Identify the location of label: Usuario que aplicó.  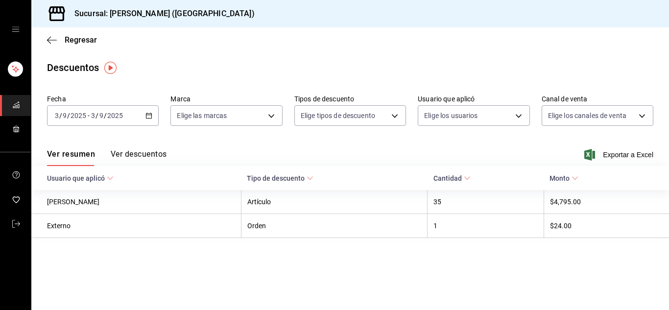
(474, 99).